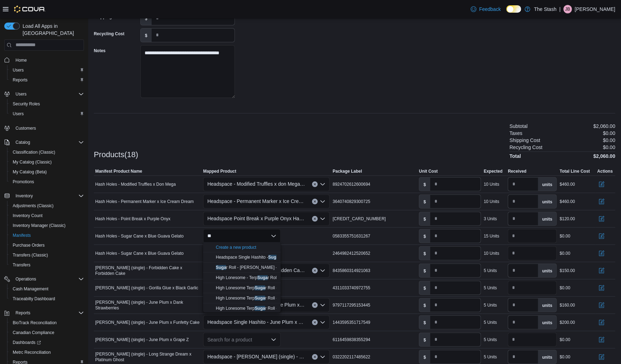  What do you see at coordinates (605, 171) in the screenshot?
I see `span: Actions` at bounding box center [605, 171].